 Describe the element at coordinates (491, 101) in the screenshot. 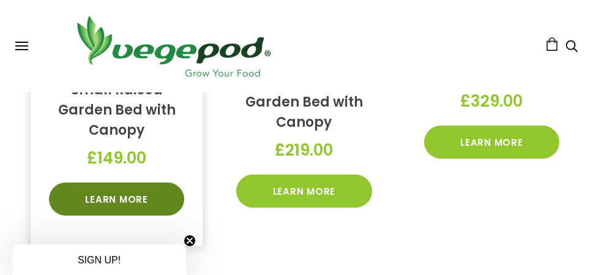

I see `div: £329.00` at that location.